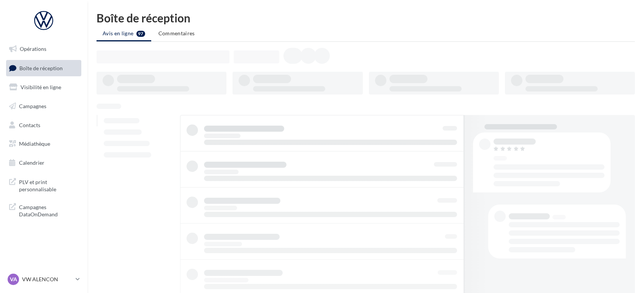  I want to click on span: PLV et print personnalisable, so click(49, 185).